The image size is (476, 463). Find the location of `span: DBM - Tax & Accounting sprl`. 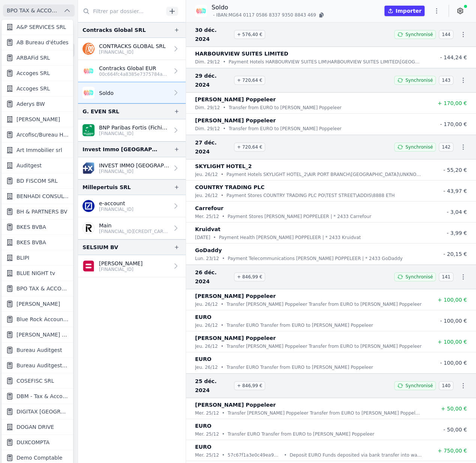

span: DBM - Tax & Accounting sprl is located at coordinates (42, 397).